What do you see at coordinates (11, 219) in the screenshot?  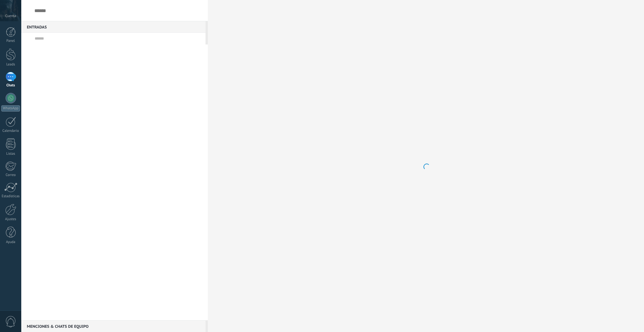 I see `div: Ajustes` at bounding box center [11, 219].